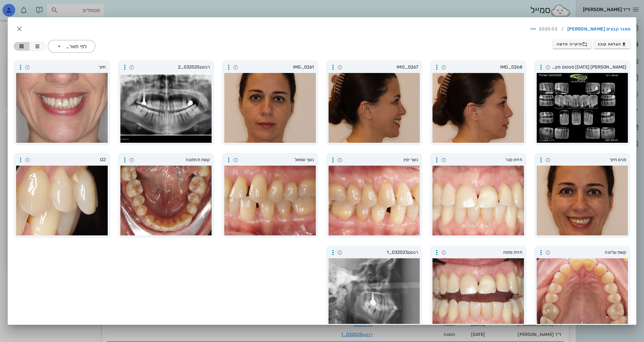  I want to click on span: חזית סגר, so click(485, 160).